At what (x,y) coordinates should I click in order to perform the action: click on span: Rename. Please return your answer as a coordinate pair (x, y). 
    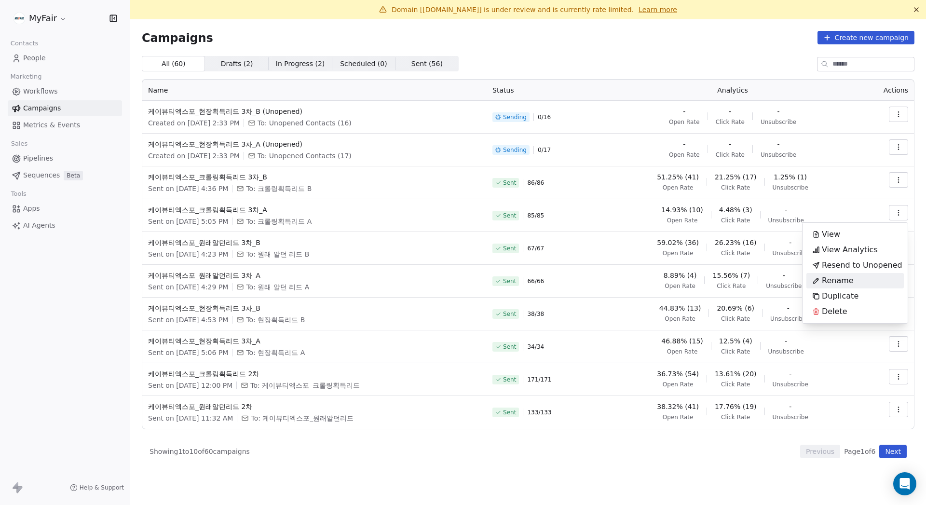
    Looking at the image, I should click on (838, 281).